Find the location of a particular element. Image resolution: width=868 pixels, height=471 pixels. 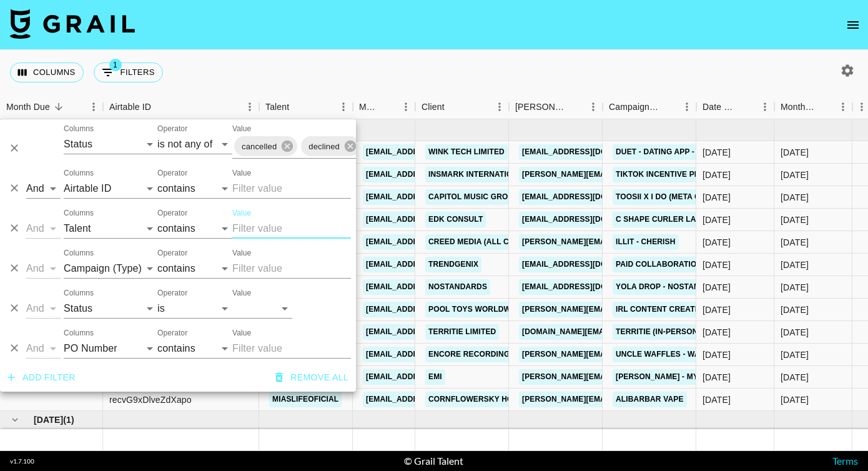

div: Manager is located at coordinates (384, 106).